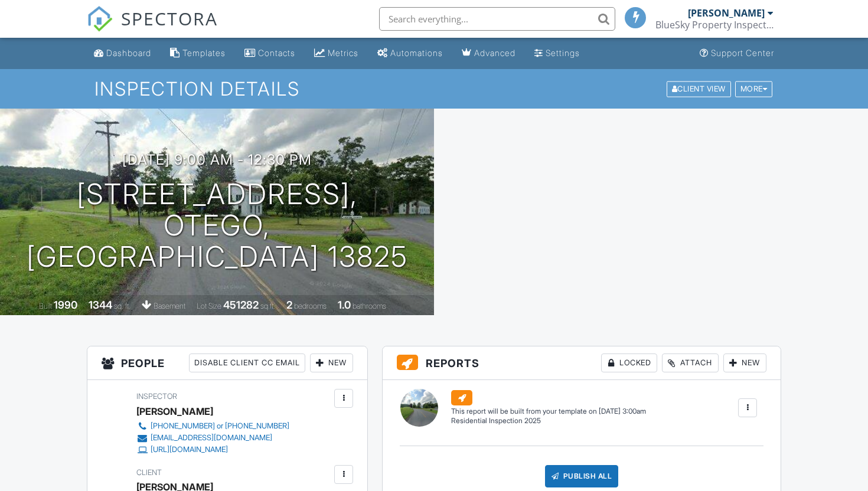 Image resolution: width=868 pixels, height=491 pixels. Describe the element at coordinates (743, 52) in the screenshot. I see `div: Support Center` at that location.